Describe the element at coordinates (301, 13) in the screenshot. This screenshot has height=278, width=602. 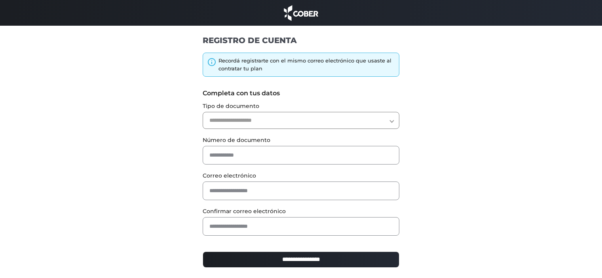
I see `img: cober_marca.png` at that location.